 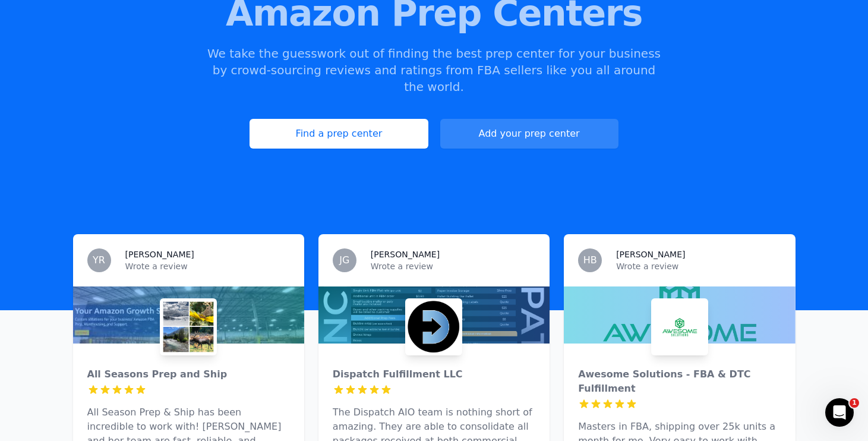 What do you see at coordinates (434, 374) in the screenshot?
I see `div: Dispatch Fulfillment LLC` at bounding box center [434, 374].